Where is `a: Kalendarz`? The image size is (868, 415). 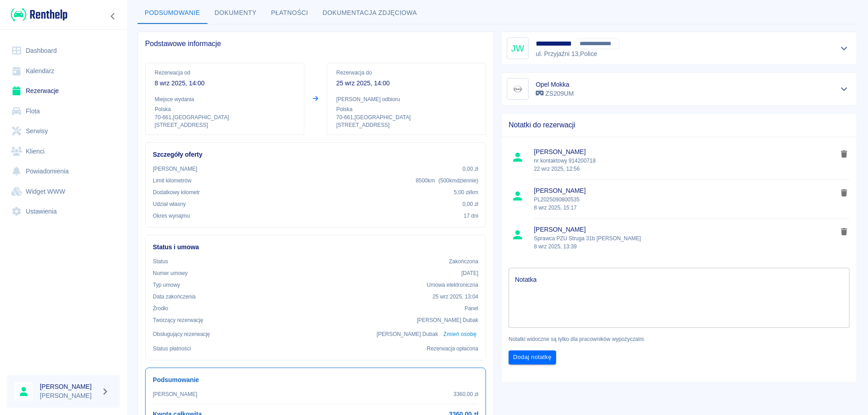
a: Kalendarz is located at coordinates (63, 71).